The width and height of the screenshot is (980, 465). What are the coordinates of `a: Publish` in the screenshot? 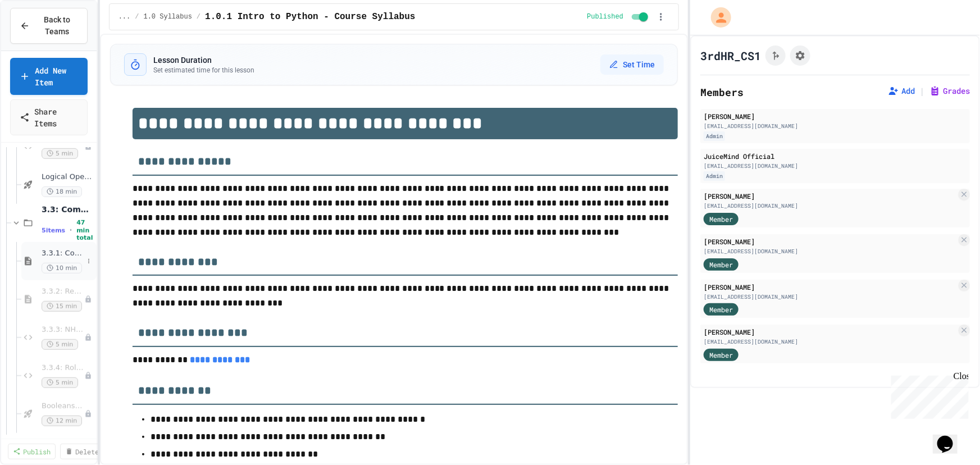 It's located at (31, 452).